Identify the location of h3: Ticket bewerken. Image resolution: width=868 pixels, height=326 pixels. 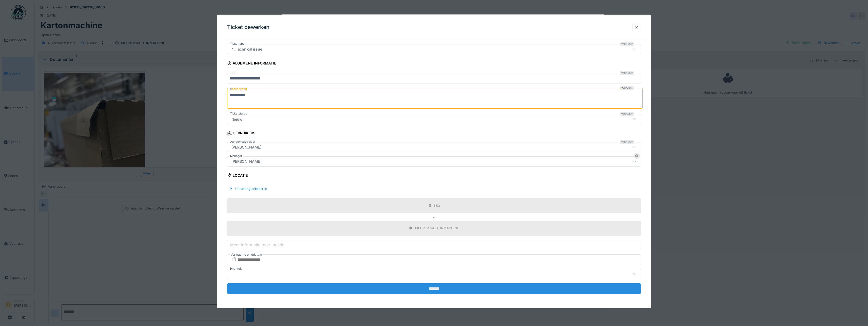
(248, 27).